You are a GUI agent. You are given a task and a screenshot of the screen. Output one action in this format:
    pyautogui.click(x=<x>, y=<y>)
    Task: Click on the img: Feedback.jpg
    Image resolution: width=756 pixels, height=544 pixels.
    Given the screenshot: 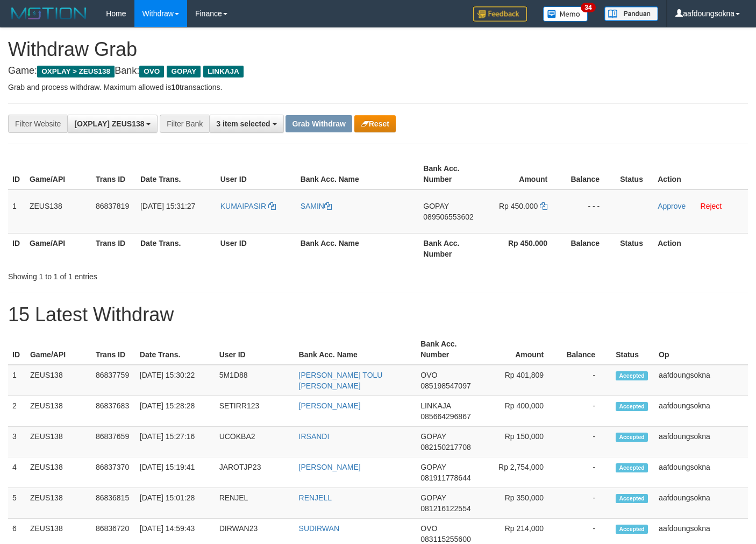 What is the action you would take?
    pyautogui.click(x=500, y=14)
    